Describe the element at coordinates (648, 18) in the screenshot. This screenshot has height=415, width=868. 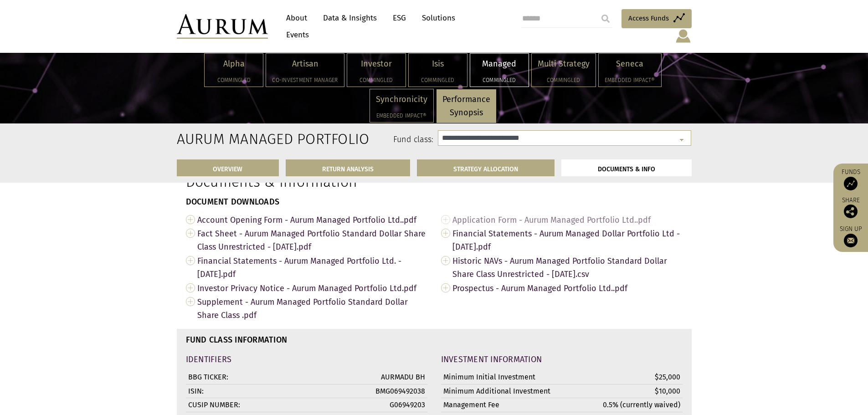
I see `span: Access Funds` at that location.